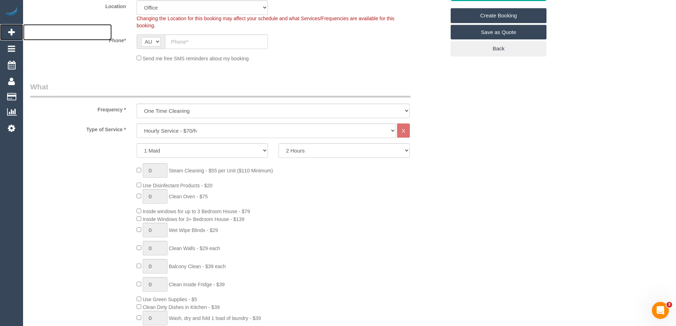  What do you see at coordinates (498, 32) in the screenshot?
I see `a: Save as Quote` at bounding box center [498, 32].